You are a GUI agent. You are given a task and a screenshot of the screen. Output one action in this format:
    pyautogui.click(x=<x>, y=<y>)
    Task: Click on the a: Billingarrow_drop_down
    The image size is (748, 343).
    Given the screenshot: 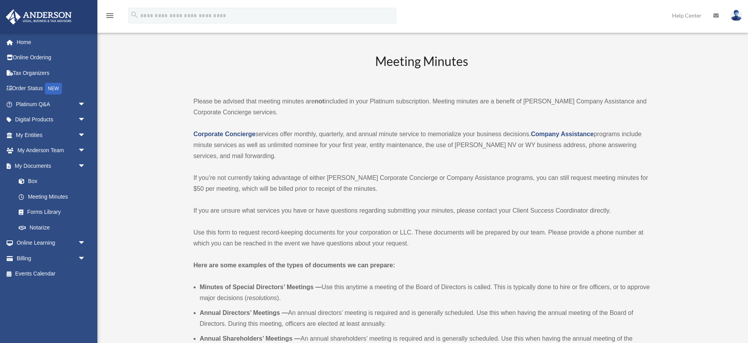 What is the action you would take?
    pyautogui.click(x=51, y=258)
    